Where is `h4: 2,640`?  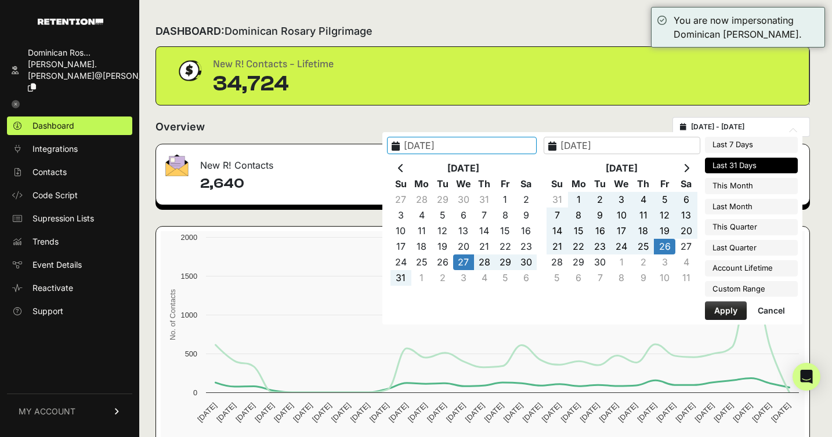
h4: 2,640 is located at coordinates (336, 184).